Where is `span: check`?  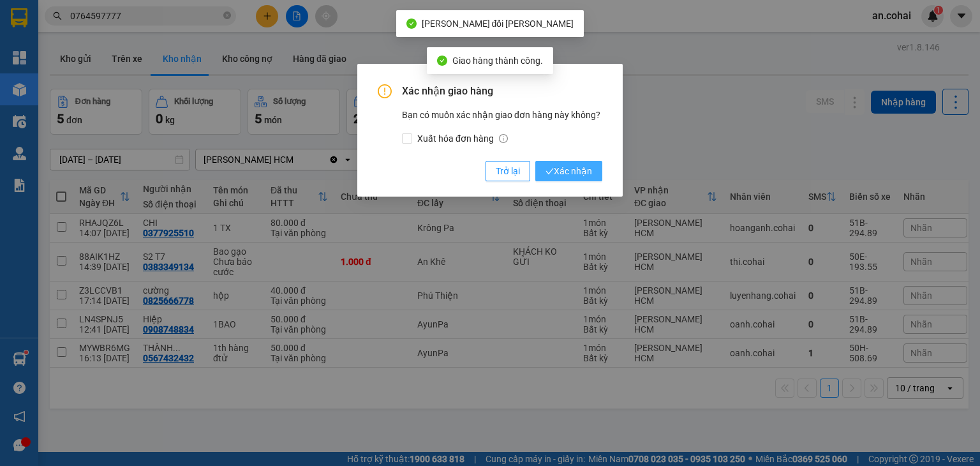
span: check is located at coordinates (549, 171).